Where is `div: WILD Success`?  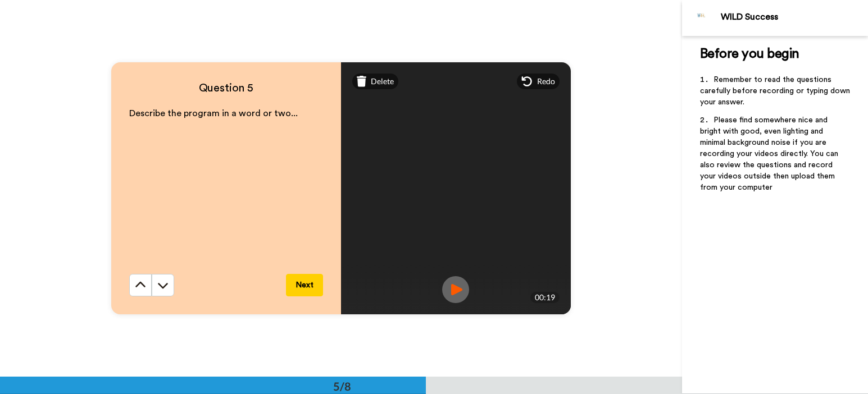 div: WILD Success is located at coordinates (793, 17).